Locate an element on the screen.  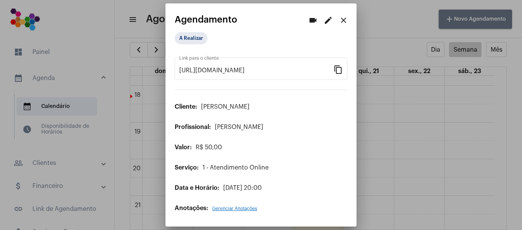
span: Cliente: is located at coordinates (186, 107).